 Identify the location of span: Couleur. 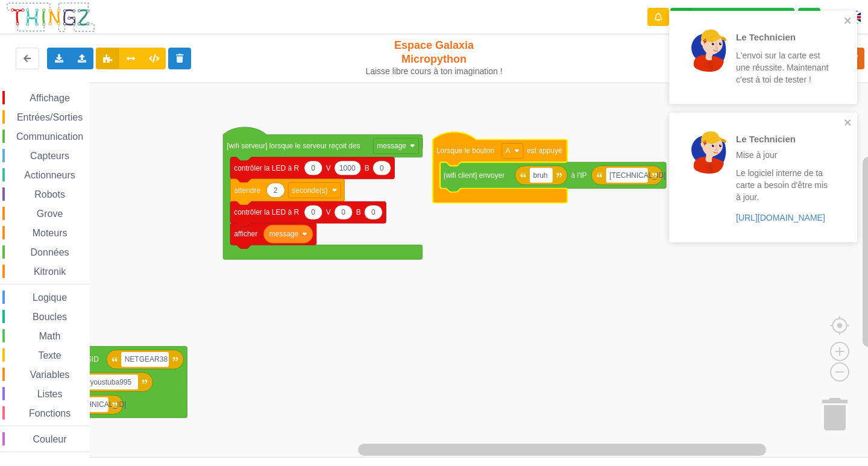
(50, 439).